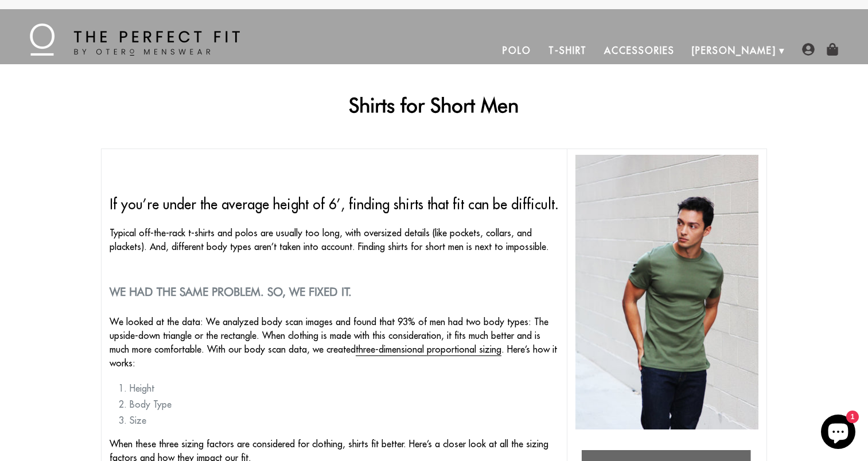  What do you see at coordinates (344, 405) in the screenshot?
I see `li: Body Type` at bounding box center [344, 405].